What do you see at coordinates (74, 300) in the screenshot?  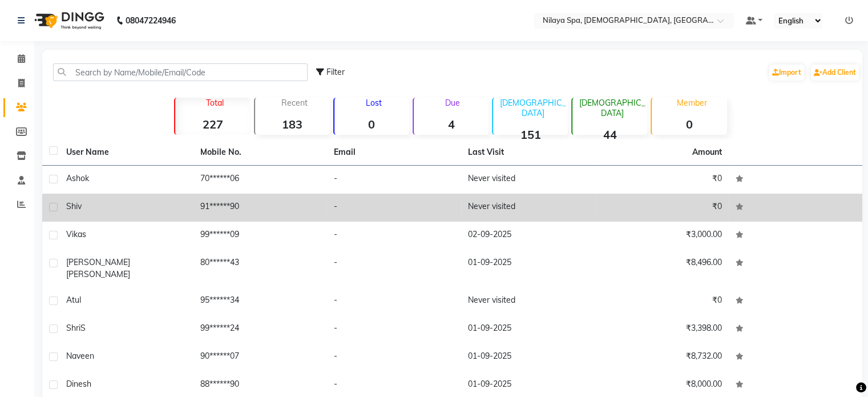 I see `span: Atul` at bounding box center [74, 300].